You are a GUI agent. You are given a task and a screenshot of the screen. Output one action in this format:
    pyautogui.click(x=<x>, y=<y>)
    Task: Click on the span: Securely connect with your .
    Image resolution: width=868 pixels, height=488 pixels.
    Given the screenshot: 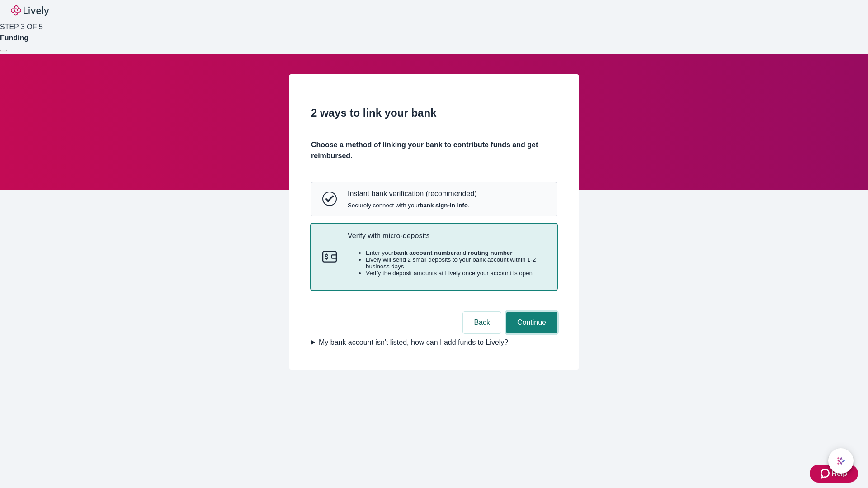 What is the action you would take?
    pyautogui.click(x=412, y=205)
    